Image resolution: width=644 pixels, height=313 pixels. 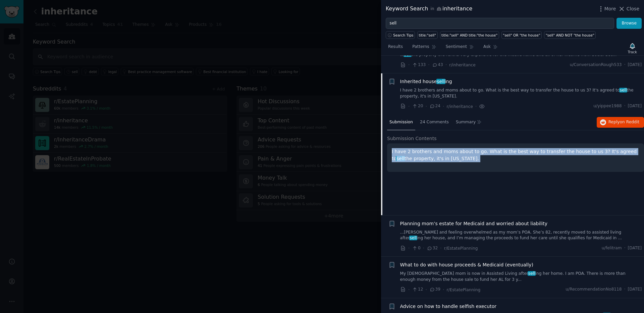 What do you see at coordinates (437, 65) in the screenshot?
I see `span: 43` at bounding box center [437, 65].